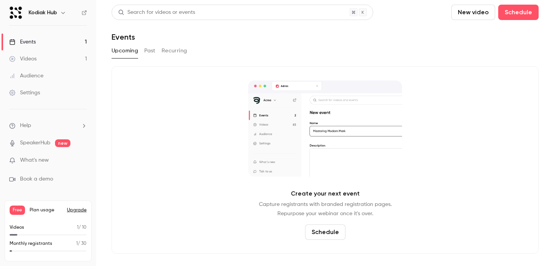 Image resolution: width=554 pixels, height=266 pixels. Describe the element at coordinates (26, 76) in the screenshot. I see `div: Audience` at that location.